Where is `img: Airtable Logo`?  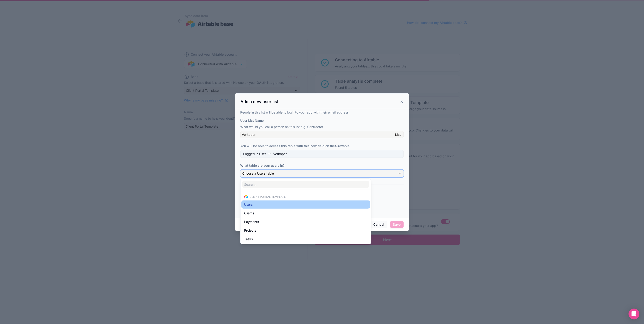
img: Airtable Logo is located at coordinates (246, 197).